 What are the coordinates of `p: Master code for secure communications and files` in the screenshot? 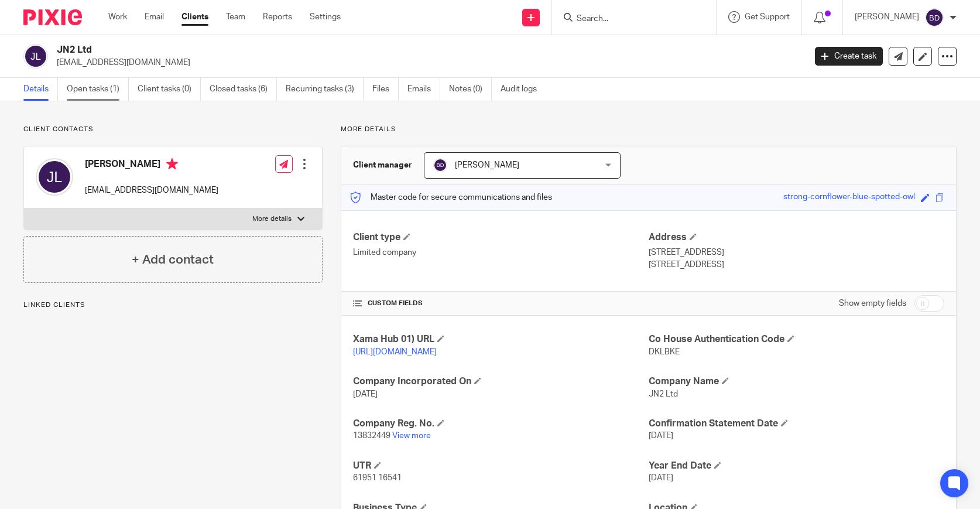 It's located at (451, 197).